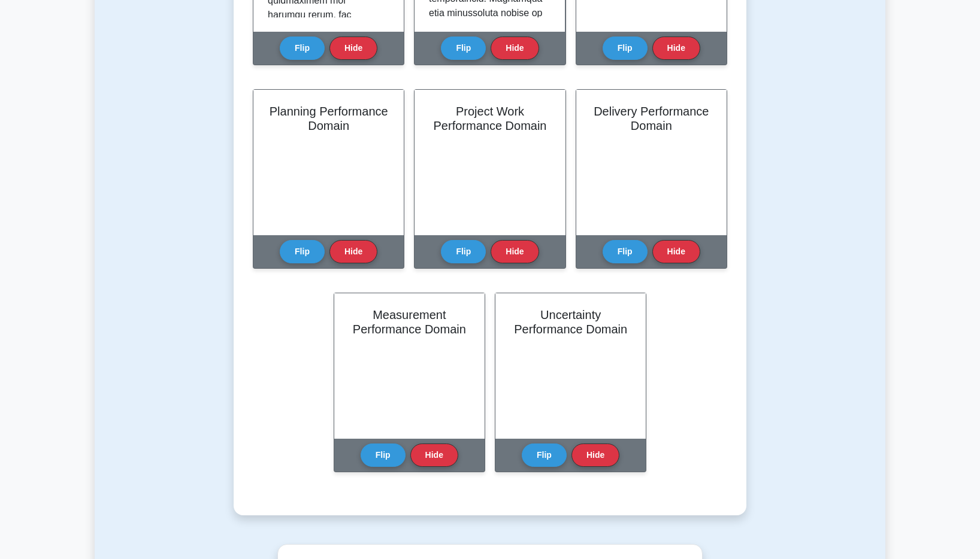 This screenshot has width=980, height=559. I want to click on h2: Uncertainty Performance Domain, so click(571, 322).